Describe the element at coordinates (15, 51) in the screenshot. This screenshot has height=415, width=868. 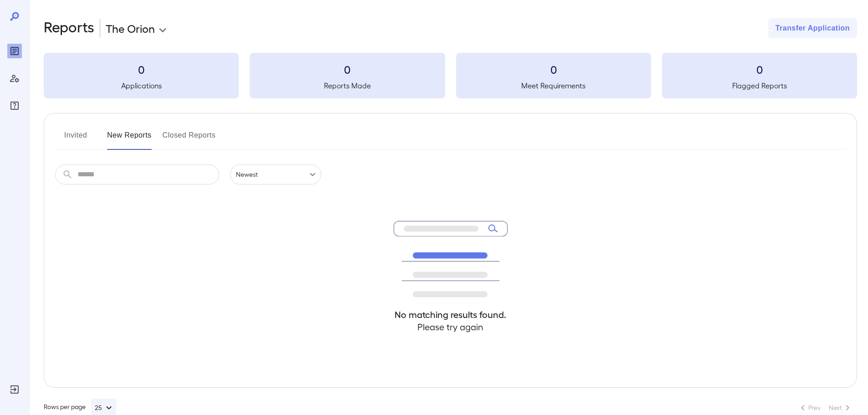
I see `div: Reports` at that location.